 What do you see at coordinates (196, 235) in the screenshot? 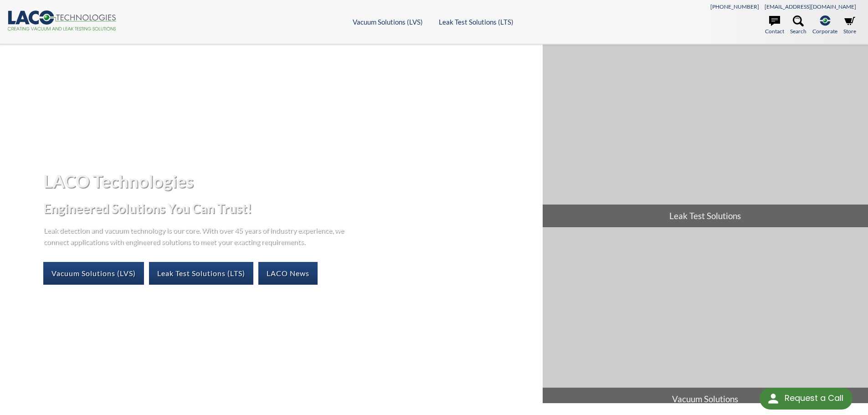
I see `p: Leak detection and vacuum technology is our core. With over 45 years of industry experience, we c...` at bounding box center [196, 235].